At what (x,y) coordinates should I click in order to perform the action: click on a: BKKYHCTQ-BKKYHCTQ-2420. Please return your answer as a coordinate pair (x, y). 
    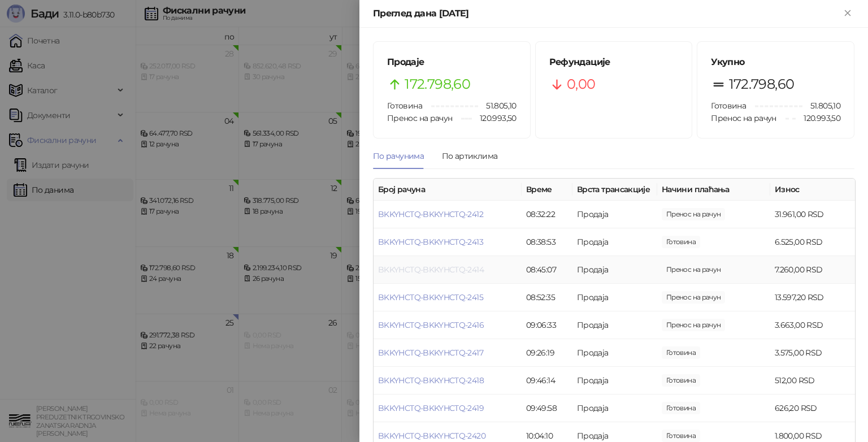
    Looking at the image, I should click on (431, 436).